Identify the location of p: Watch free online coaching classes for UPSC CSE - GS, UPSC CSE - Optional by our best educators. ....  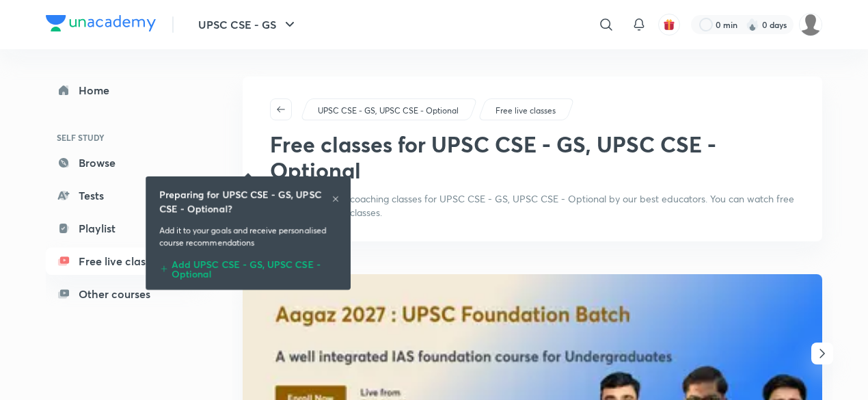
(533, 206).